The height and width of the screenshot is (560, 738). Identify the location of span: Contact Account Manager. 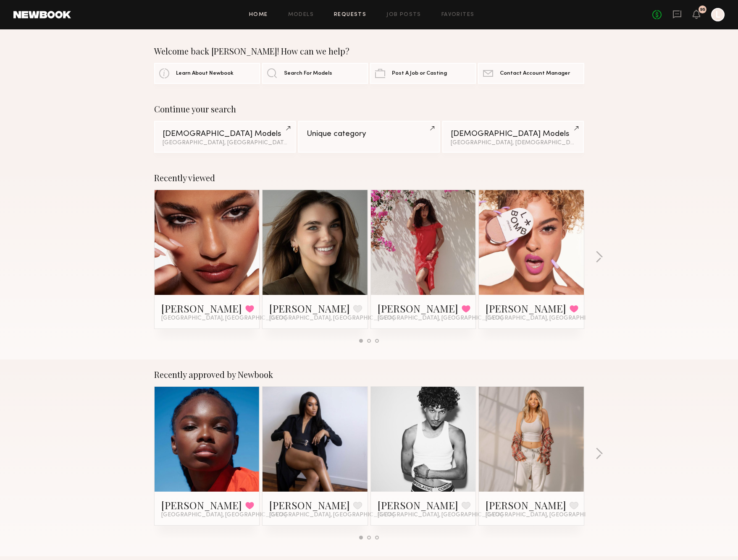
(535, 74).